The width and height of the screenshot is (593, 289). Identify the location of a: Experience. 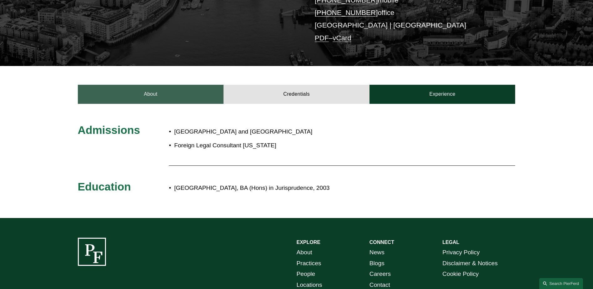
(442, 94).